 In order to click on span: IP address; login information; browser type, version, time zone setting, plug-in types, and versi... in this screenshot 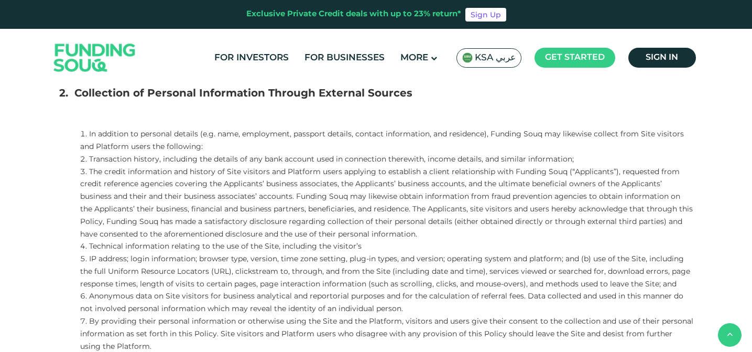, I will do `click(385, 271)`.